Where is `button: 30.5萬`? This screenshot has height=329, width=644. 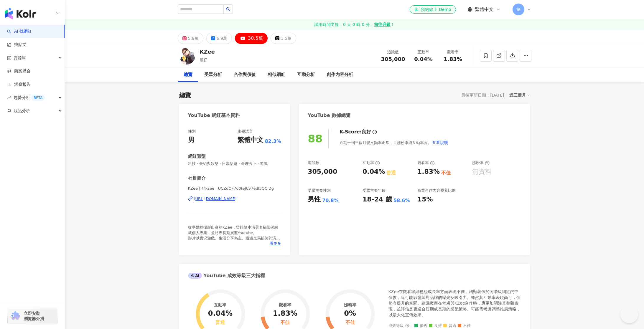 button: 30.5萬 is located at coordinates (251, 38).